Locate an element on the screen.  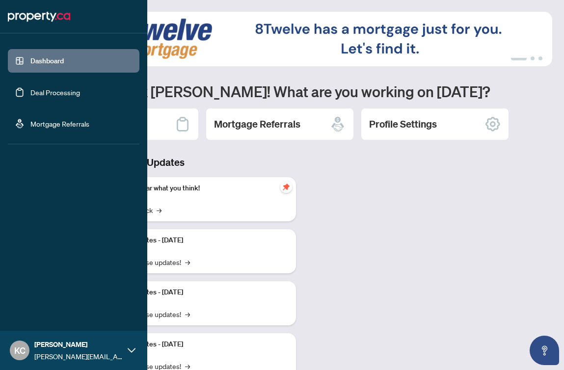
span: KC is located at coordinates (20, 350).